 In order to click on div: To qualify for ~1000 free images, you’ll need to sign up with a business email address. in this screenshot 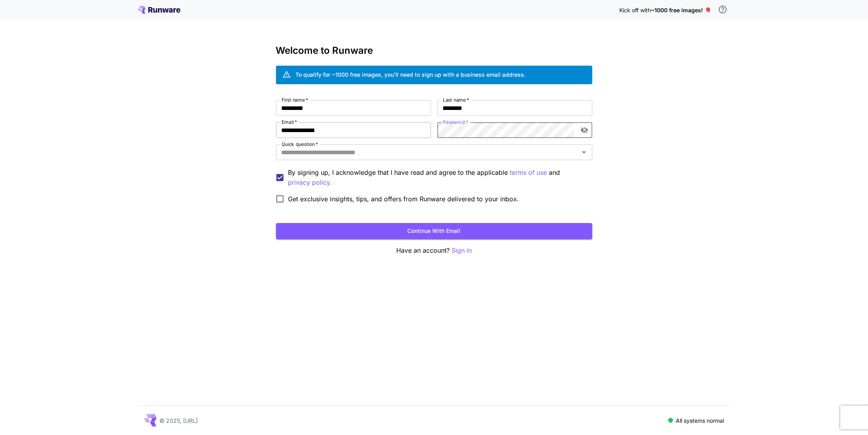, I will do `click(411, 74)`.